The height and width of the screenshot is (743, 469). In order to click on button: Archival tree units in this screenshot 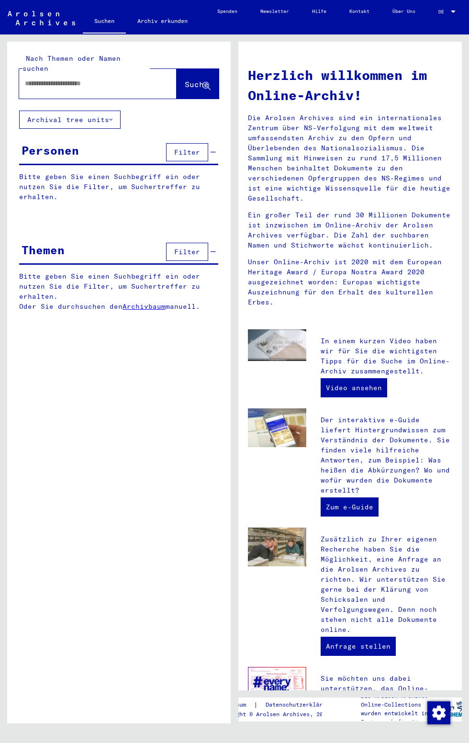, I will do `click(70, 120)`.